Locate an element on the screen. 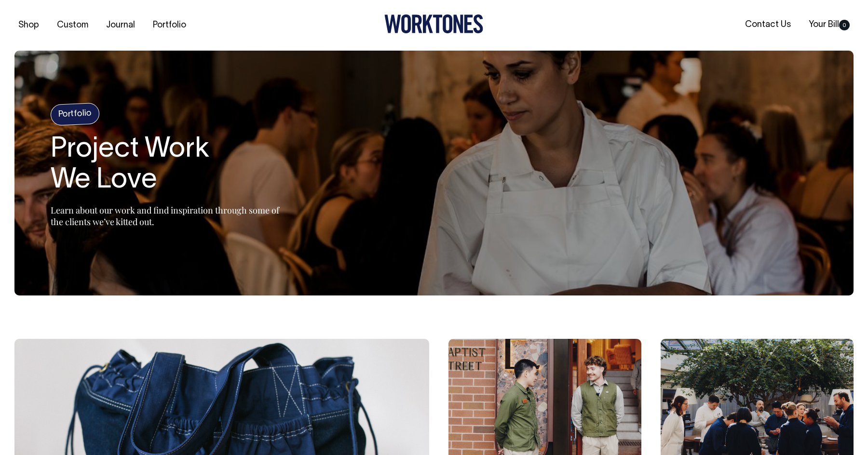 This screenshot has height=455, width=868. a: Your Bill0 is located at coordinates (829, 24).